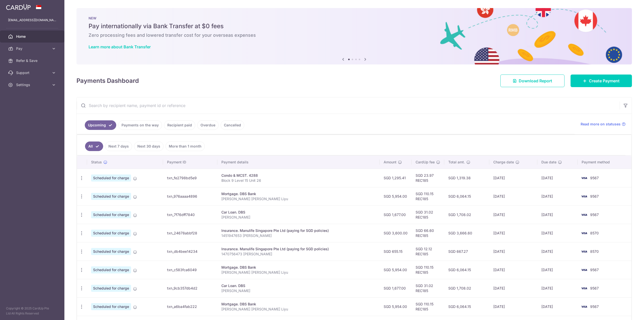 Image resolution: width=644 pixels, height=320 pixels. What do you see at coordinates (532, 81) in the screenshot?
I see `a: Download Report` at bounding box center [532, 81].